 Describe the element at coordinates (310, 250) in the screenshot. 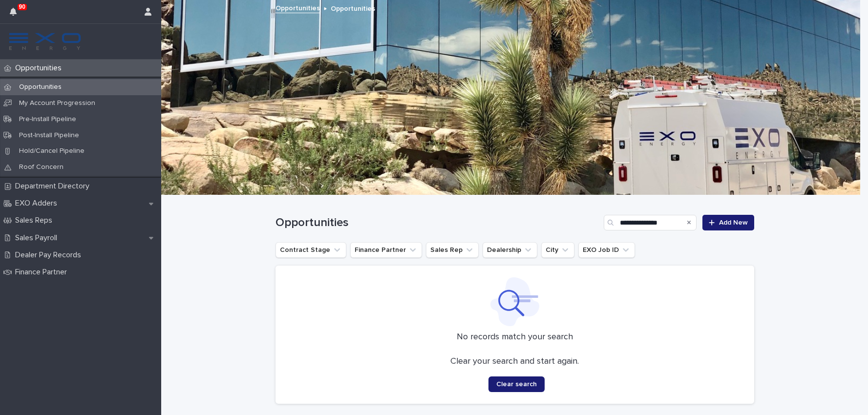

I see `button: Contract Stage` at that location.